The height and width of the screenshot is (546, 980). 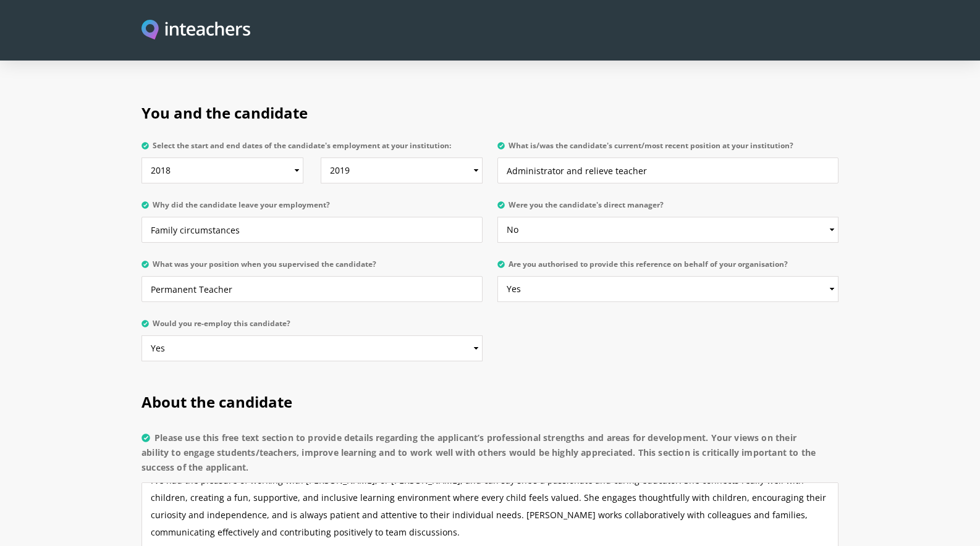 I want to click on label: What is/was the candidate's current/most recent position at your institution?, so click(x=668, y=149).